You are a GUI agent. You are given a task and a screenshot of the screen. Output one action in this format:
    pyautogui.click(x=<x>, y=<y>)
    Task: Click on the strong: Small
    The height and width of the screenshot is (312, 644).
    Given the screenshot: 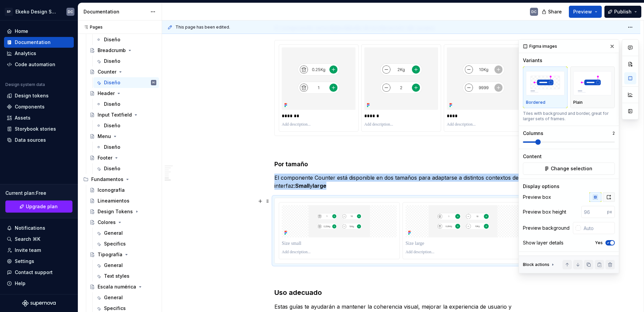 What is the action you would take?
    pyautogui.click(x=302, y=186)
    